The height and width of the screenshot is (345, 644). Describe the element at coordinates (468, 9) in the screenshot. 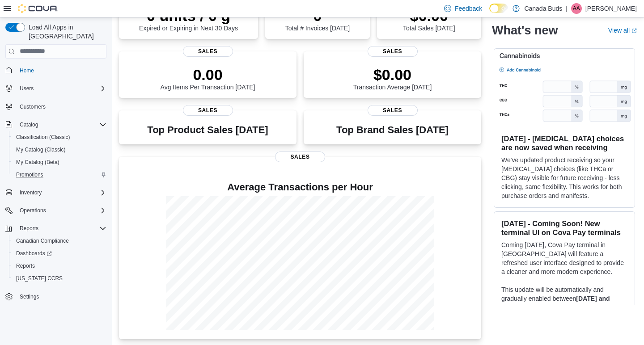

I see `span: Feedback` at that location.